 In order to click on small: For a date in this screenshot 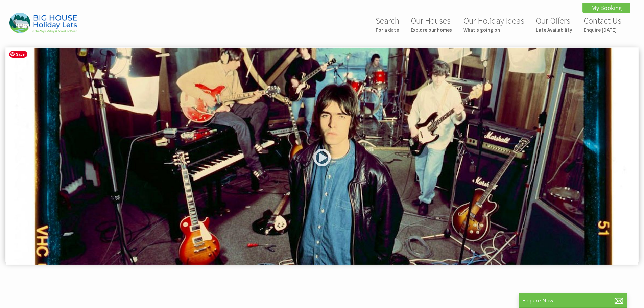, I will do `click(388, 30)`.